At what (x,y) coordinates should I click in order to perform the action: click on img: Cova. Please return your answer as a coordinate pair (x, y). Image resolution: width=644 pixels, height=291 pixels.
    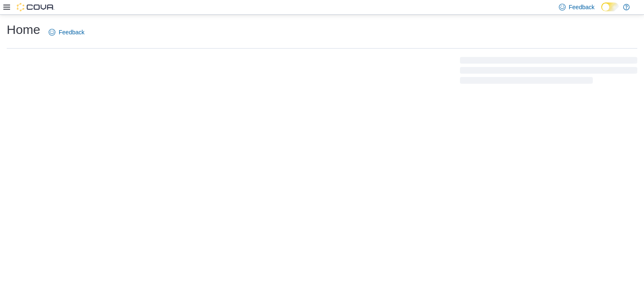
    Looking at the image, I should click on (35, 7).